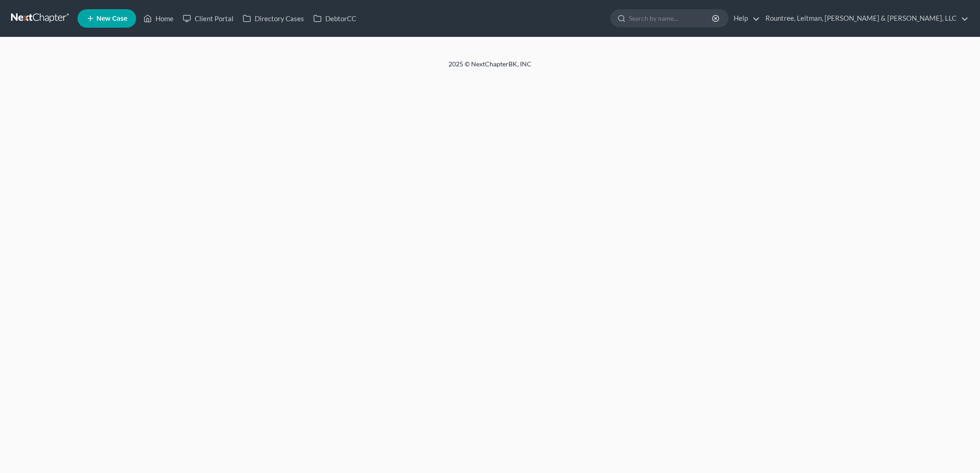 This screenshot has height=473, width=980. Describe the element at coordinates (490, 68) in the screenshot. I see `div: 2025 © NextChapterBK, INC` at that location.